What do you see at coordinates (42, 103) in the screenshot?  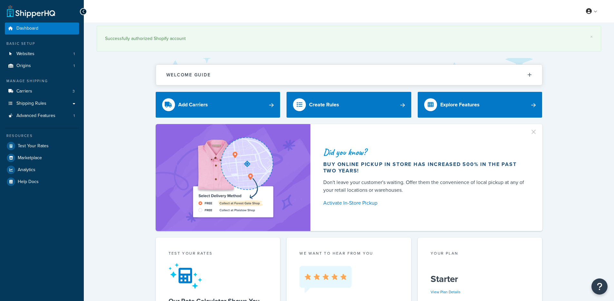 I see `a: Shipping Rules` at bounding box center [42, 103].